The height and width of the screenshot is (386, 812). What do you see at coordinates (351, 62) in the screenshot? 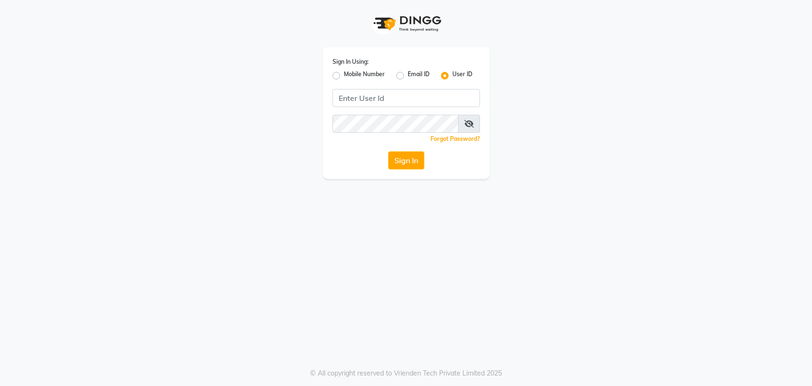
I see `label: Sign In Using:` at bounding box center [351, 62].